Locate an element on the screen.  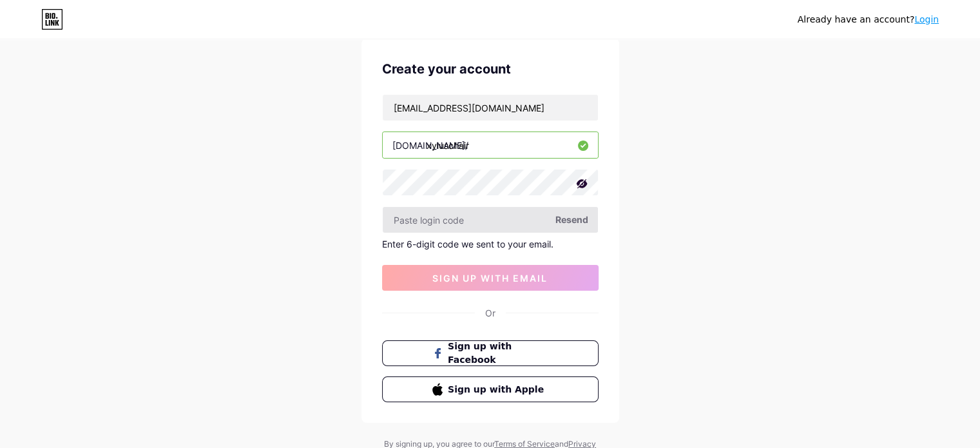
span: Resend is located at coordinates (572, 219).